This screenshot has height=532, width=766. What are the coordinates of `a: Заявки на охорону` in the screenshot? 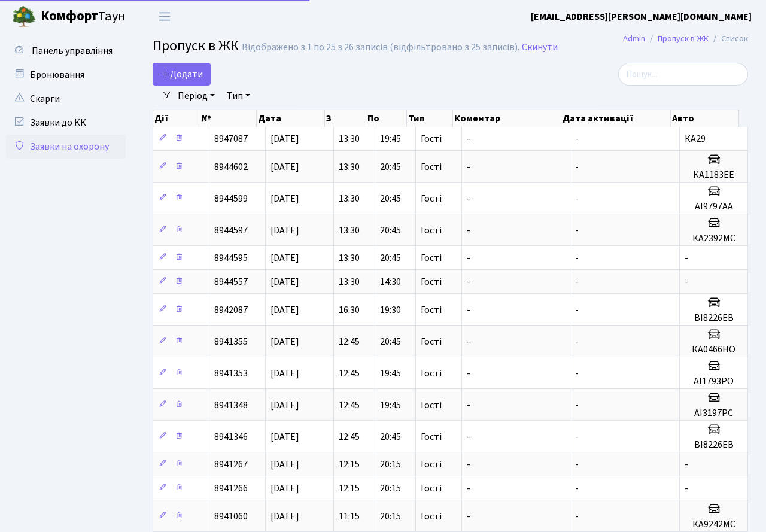 It's located at (66, 147).